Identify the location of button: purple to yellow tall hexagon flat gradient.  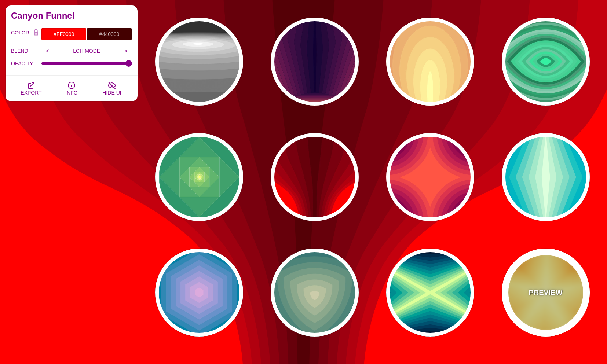
(315, 61).